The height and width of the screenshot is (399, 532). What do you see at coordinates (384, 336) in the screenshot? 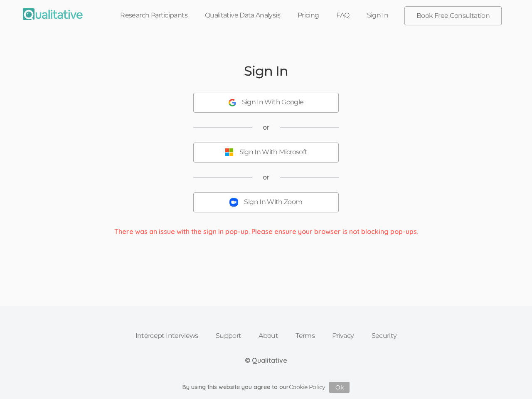
I see `a: Security` at bounding box center [384, 336].